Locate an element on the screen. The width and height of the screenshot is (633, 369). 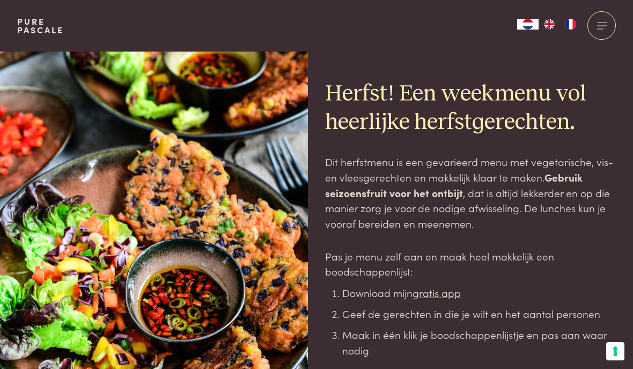
li: Geef de gerechten in die je wilt en het aantal personen is located at coordinates (479, 313).